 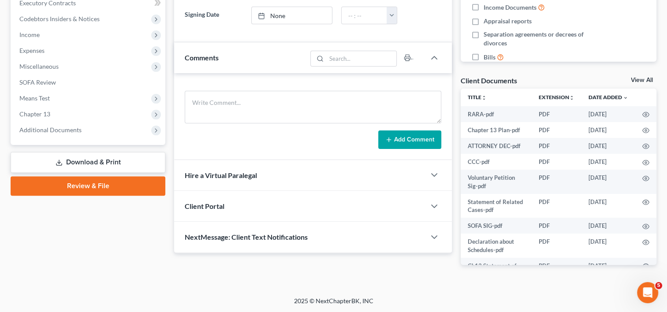 I want to click on a: Review & File, so click(x=88, y=186).